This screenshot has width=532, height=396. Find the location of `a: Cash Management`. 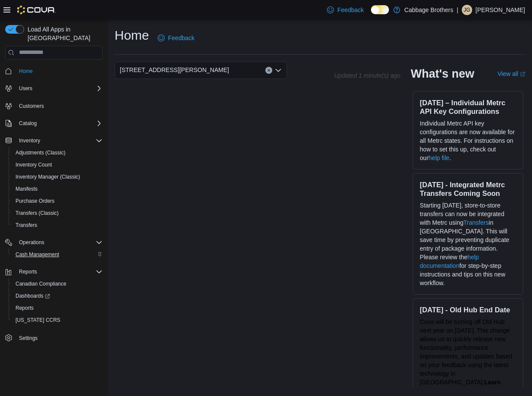

a: Cash Management is located at coordinates (37, 254).